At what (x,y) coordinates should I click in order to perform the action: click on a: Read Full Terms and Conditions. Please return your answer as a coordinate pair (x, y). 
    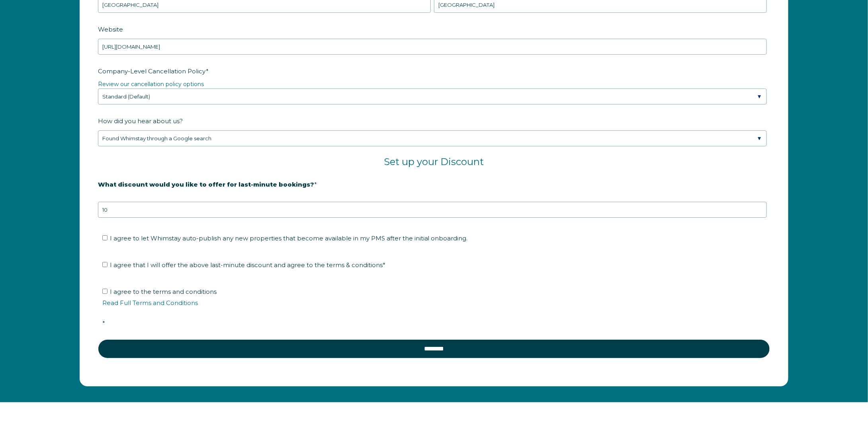
    Looking at the image, I should click on (150, 303).